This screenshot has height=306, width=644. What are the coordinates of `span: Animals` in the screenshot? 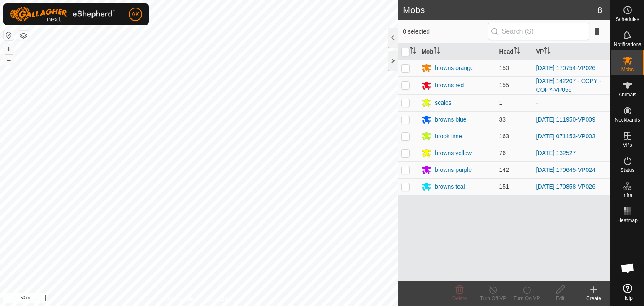 It's located at (628, 95).